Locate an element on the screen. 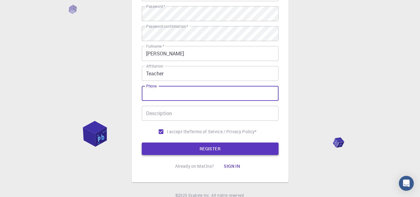 Image resolution: width=420 pixels, height=197 pixels. span: I accept the is located at coordinates (179, 132).